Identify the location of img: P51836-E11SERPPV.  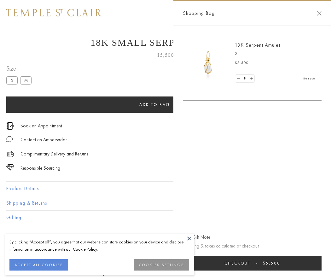
(208, 63).